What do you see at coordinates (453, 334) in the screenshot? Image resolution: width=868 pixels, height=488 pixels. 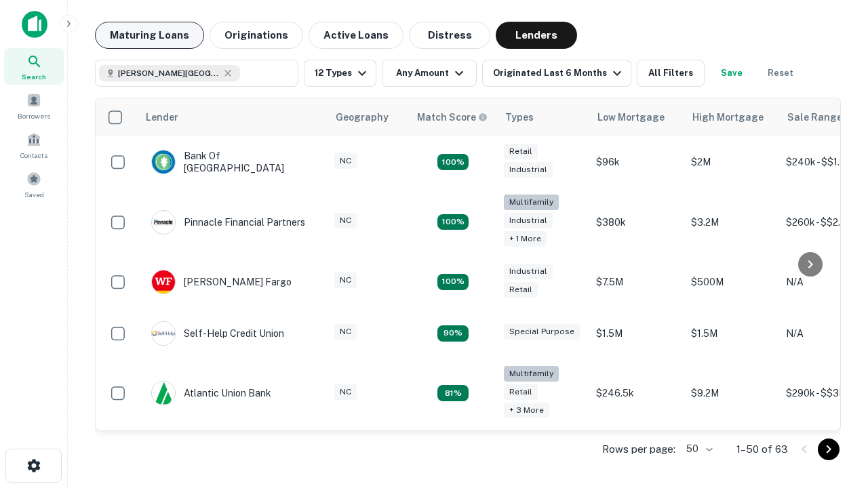 I see `div: Matching Properties: 11, hasApolloMatch: undefined` at bounding box center [453, 334].